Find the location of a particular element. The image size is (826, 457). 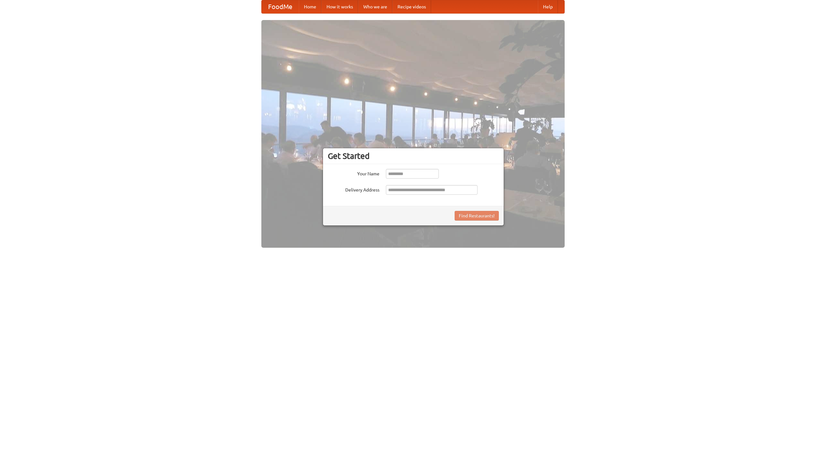

a: Home is located at coordinates (310, 7).